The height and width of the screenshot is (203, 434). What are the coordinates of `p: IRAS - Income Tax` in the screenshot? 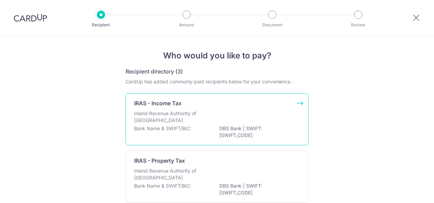 It's located at (158, 103).